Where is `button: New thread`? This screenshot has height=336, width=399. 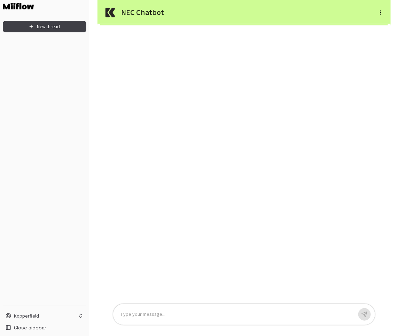 button: New thread is located at coordinates (45, 26).